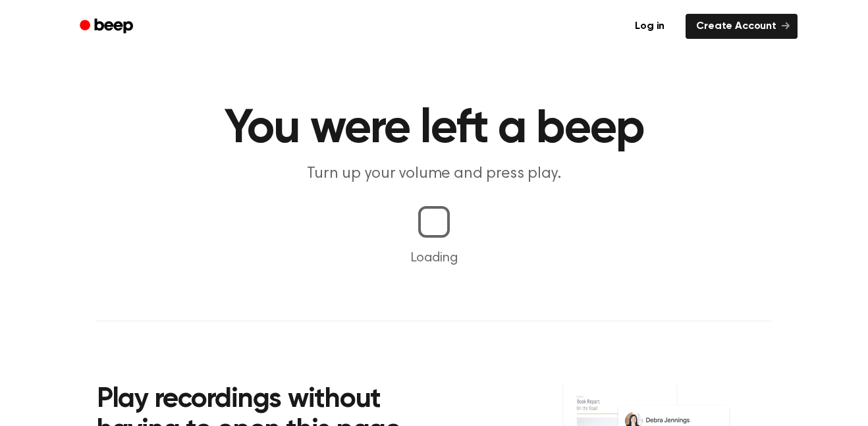  Describe the element at coordinates (649, 26) in the screenshot. I see `a: Log in` at that location.